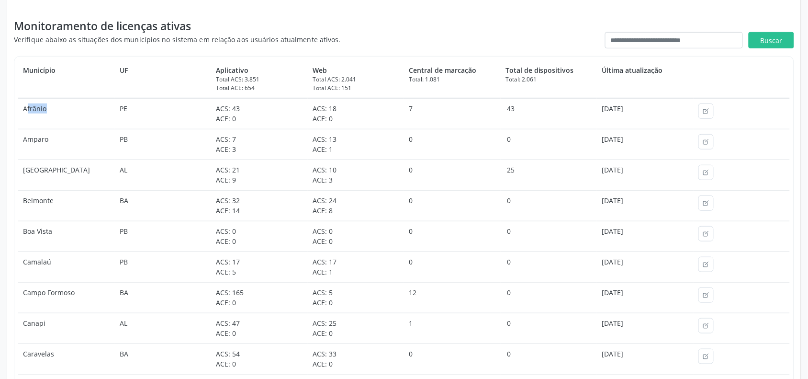  What do you see at coordinates (549, 79) in the screenshot?
I see `th: Total de dispositivos` at bounding box center [549, 79].